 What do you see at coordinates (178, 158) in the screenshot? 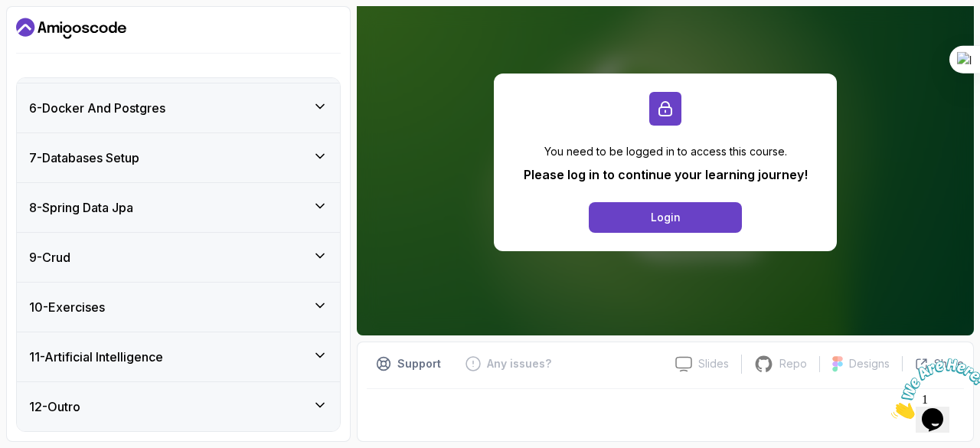
I see `button: 7-Databases Setup` at bounding box center [178, 158].